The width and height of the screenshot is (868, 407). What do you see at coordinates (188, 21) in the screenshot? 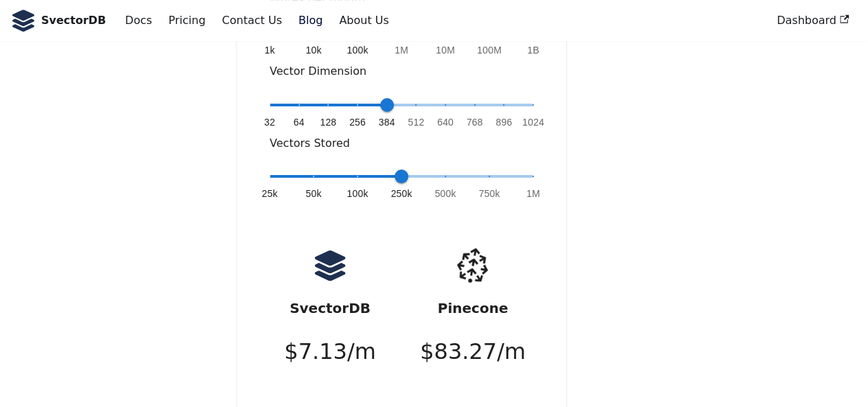
I see `a: Pricing` at bounding box center [188, 21].